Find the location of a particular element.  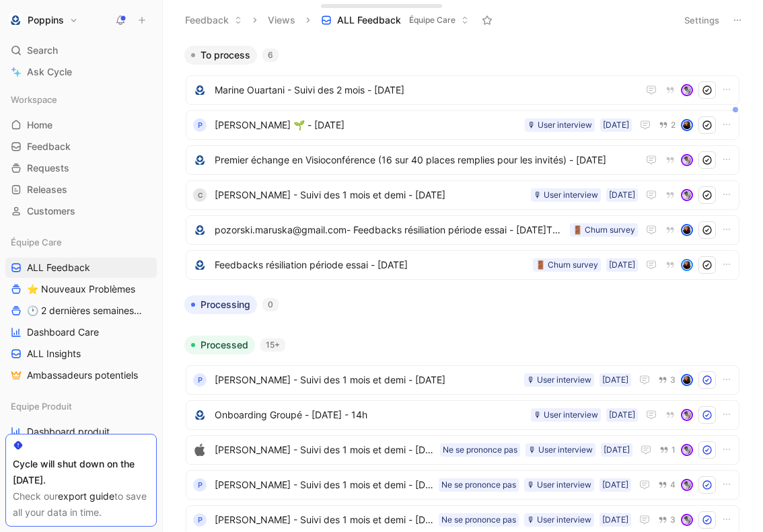

div: Processing0 is located at coordinates (462, 310).